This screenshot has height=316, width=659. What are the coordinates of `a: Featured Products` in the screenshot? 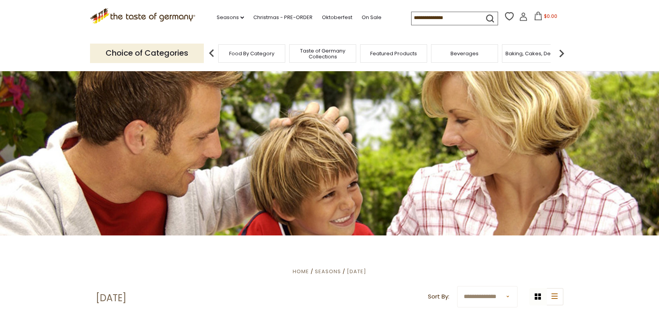 It's located at (393, 53).